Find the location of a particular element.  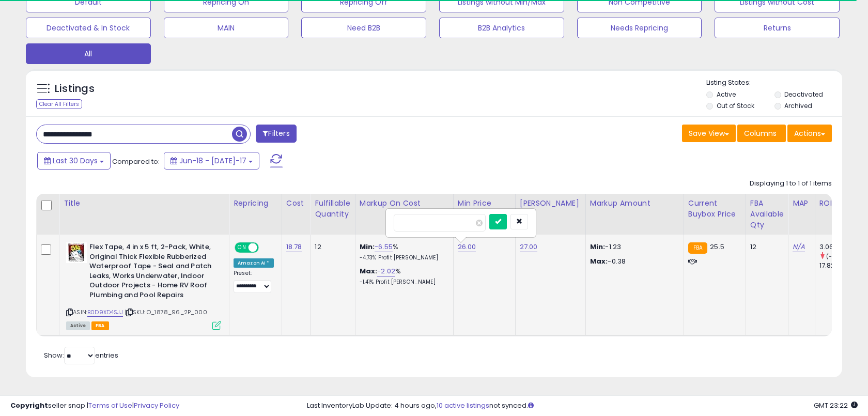

button: Filters is located at coordinates (276, 133).